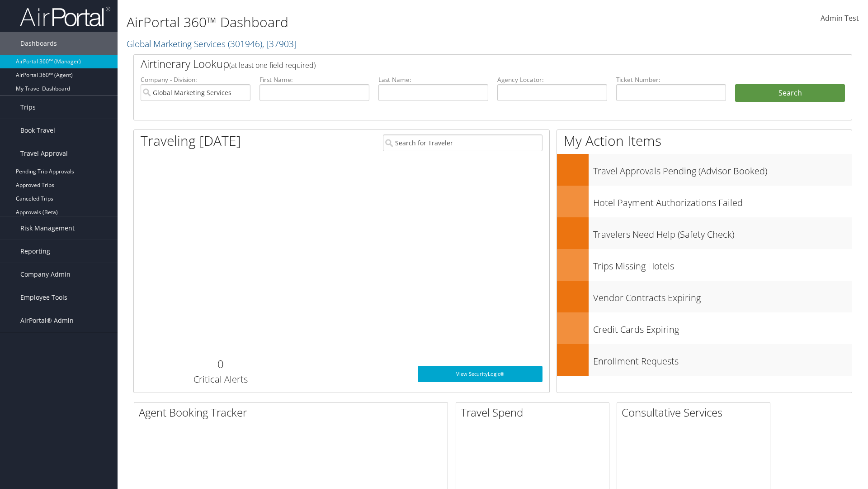  Describe the element at coordinates (722, 327) in the screenshot. I see `h3: Credit Cards Expiring` at that location.